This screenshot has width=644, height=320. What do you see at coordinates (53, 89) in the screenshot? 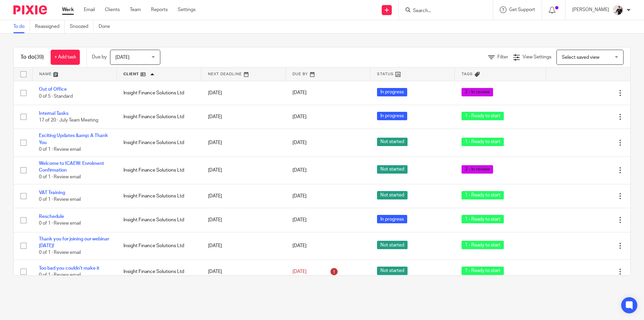
I see `a: Out of Office` at bounding box center [53, 89].